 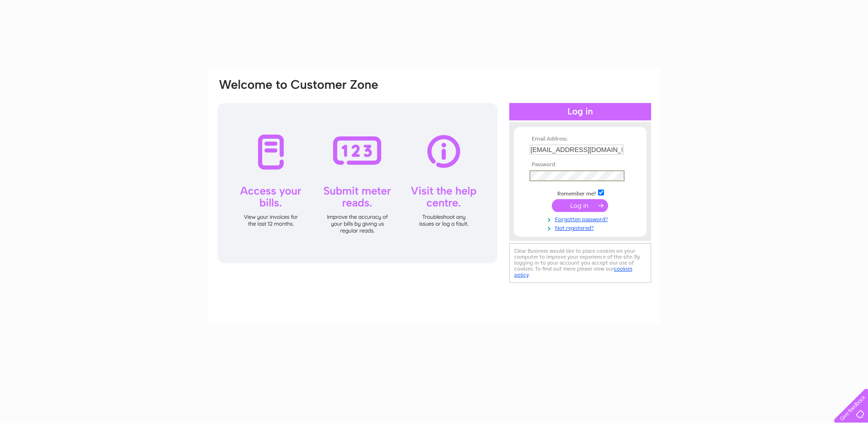 I want to click on th: Email Address:, so click(x=580, y=139).